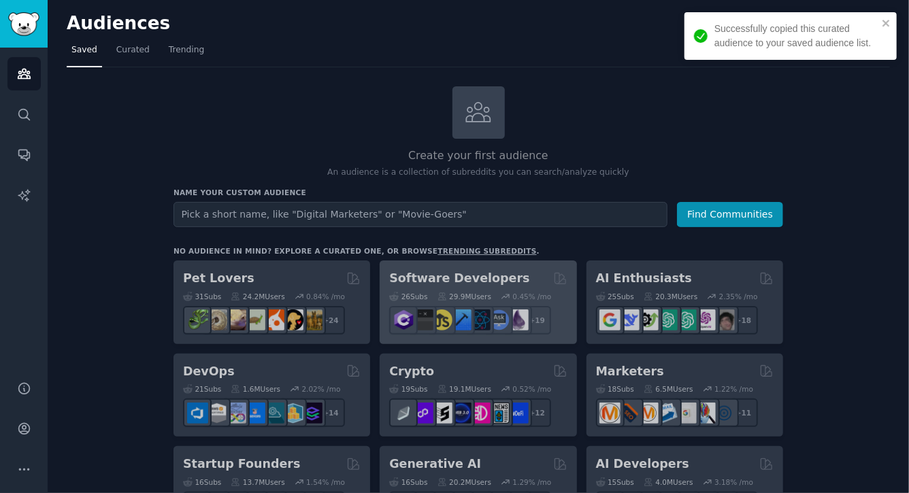 The width and height of the screenshot is (909, 493). I want to click on button: Find Communities, so click(730, 214).